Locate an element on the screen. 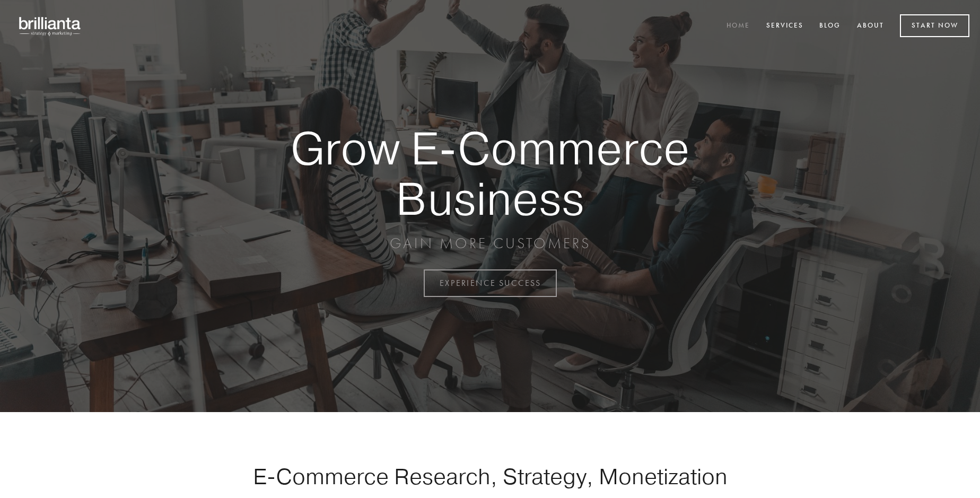  a: Start Now is located at coordinates (934, 26).